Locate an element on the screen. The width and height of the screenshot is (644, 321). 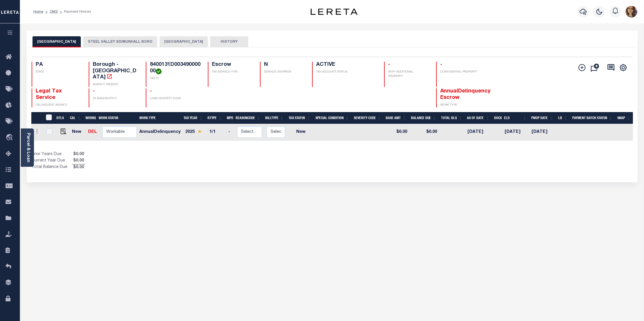
th: Tax Status: activate to sort column ascending is located at coordinates (299, 118).